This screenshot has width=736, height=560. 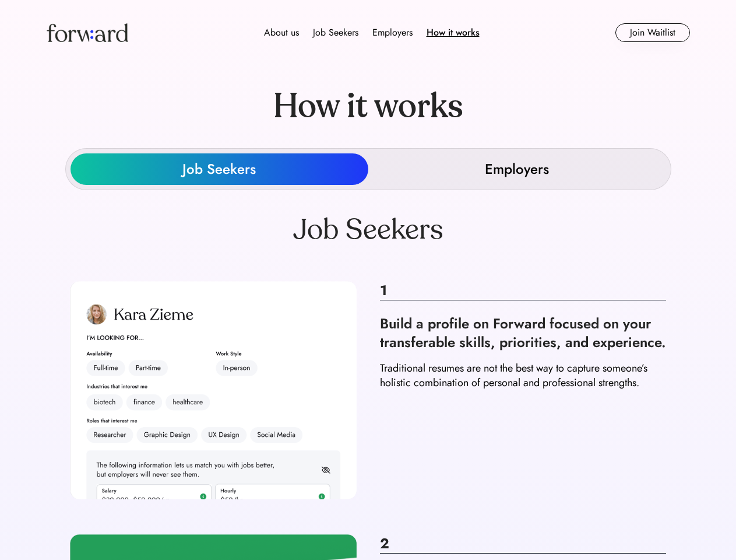 I want to click on img: how-it-works_js_1.png, so click(x=213, y=390).